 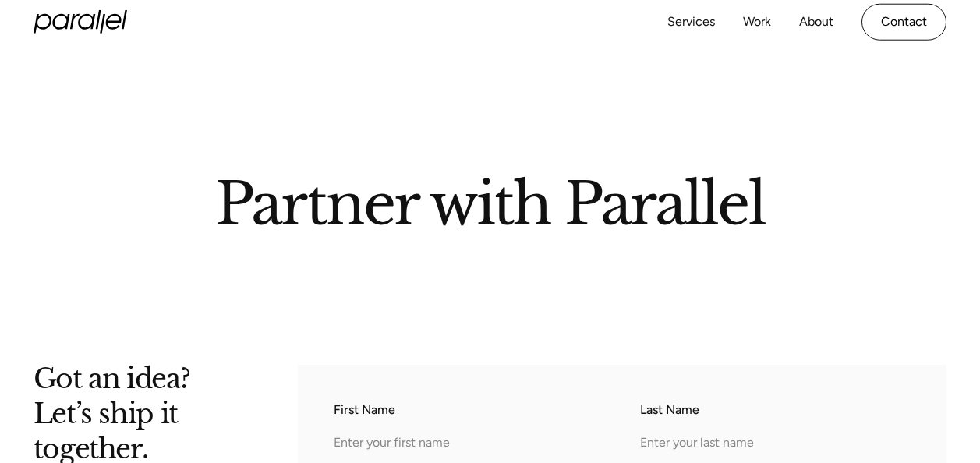 I want to click on a: Contact, so click(x=904, y=22).